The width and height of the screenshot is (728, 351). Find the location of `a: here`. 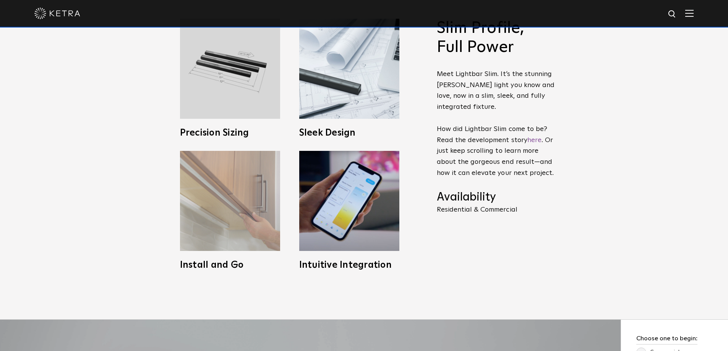

a: here is located at coordinates (534, 140).